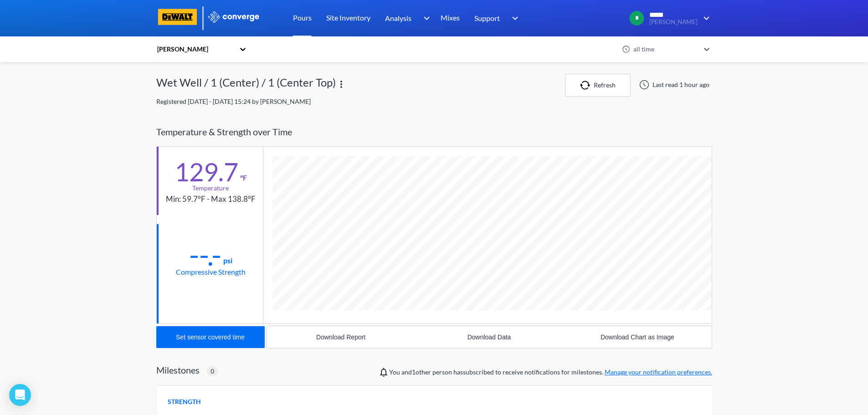  Describe the element at coordinates (421, 371) in the screenshot. I see `span: Clay` at that location.